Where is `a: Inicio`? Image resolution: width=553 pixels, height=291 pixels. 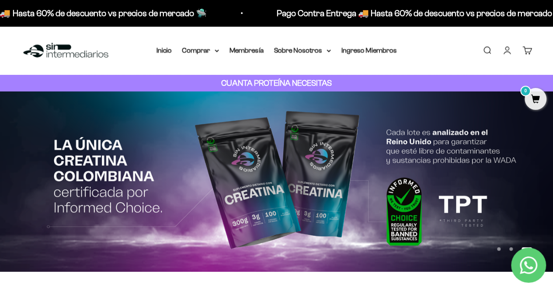 a: Inicio is located at coordinates (164, 50).